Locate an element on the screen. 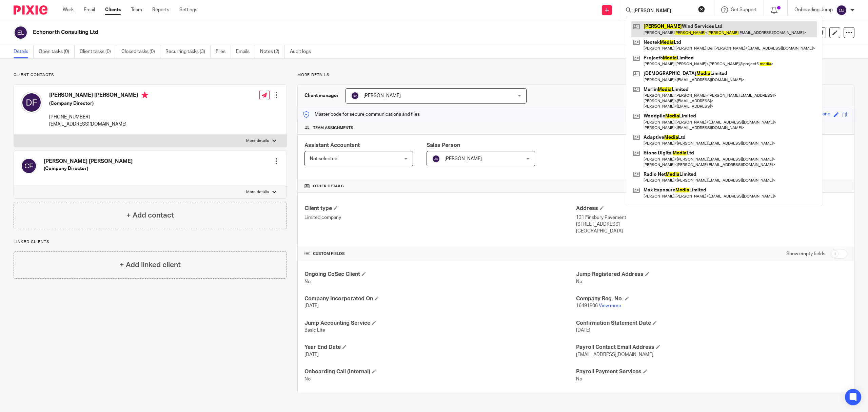  span: Not selected is located at coordinates (324, 159).